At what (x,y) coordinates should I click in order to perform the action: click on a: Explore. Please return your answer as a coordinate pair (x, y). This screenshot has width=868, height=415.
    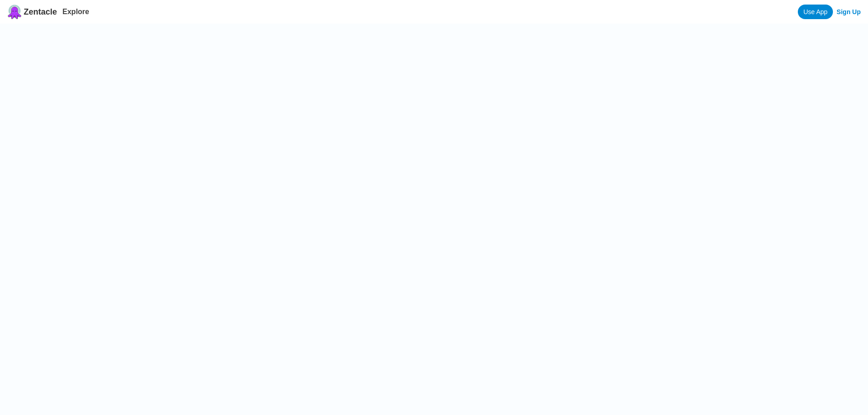
    Looking at the image, I should click on (76, 11).